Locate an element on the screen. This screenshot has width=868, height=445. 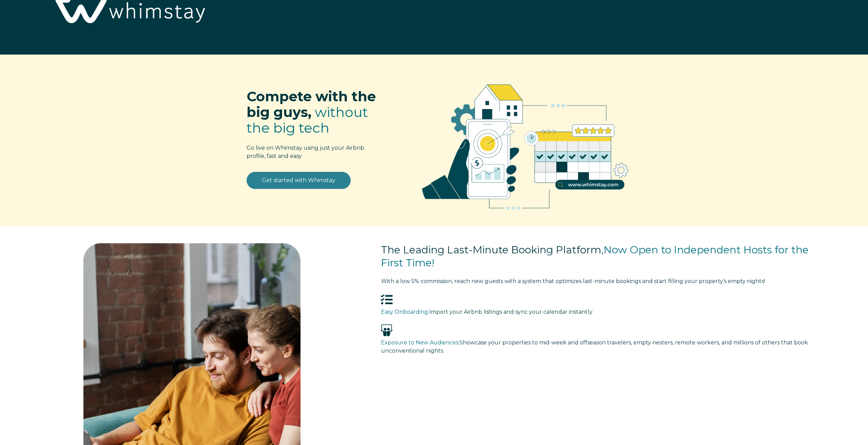
span: Now Open to Independent Hosts for the First Time! is located at coordinates (594, 256).